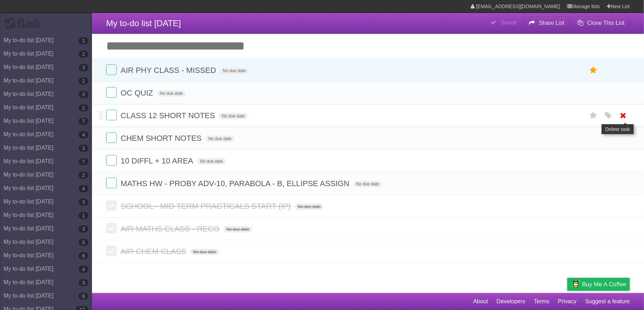 This screenshot has height=310, width=644. Describe the element at coordinates (206, 206) in the screenshot. I see `span: SCHOOL - MID TERM PRACTICALS START (IP)` at that location.